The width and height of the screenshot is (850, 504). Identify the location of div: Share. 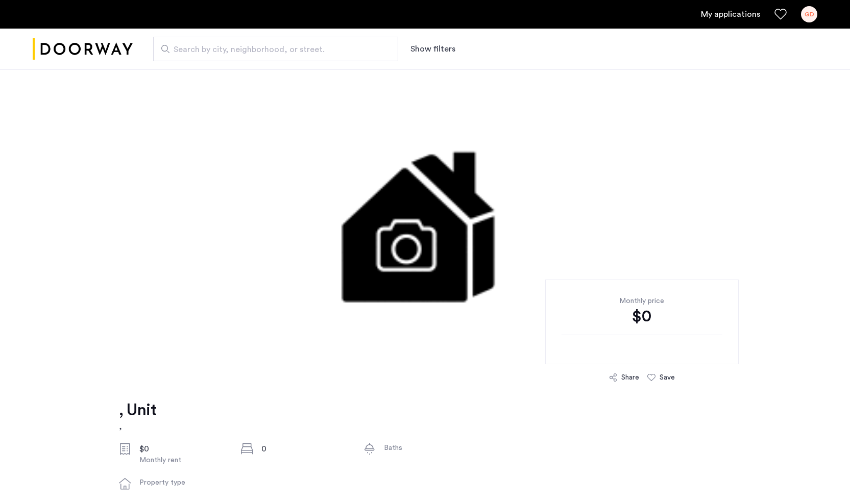
(630, 377).